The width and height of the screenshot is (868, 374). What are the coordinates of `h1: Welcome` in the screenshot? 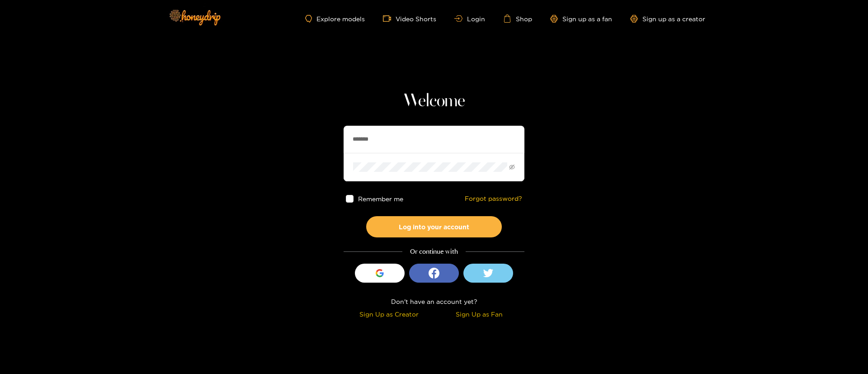 It's located at (434, 101).